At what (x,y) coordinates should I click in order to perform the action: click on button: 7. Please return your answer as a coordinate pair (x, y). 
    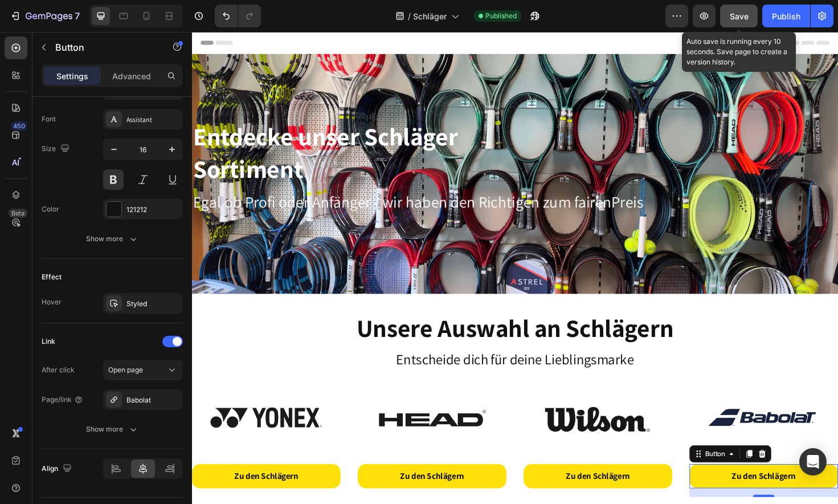
    Looking at the image, I should click on (44, 16).